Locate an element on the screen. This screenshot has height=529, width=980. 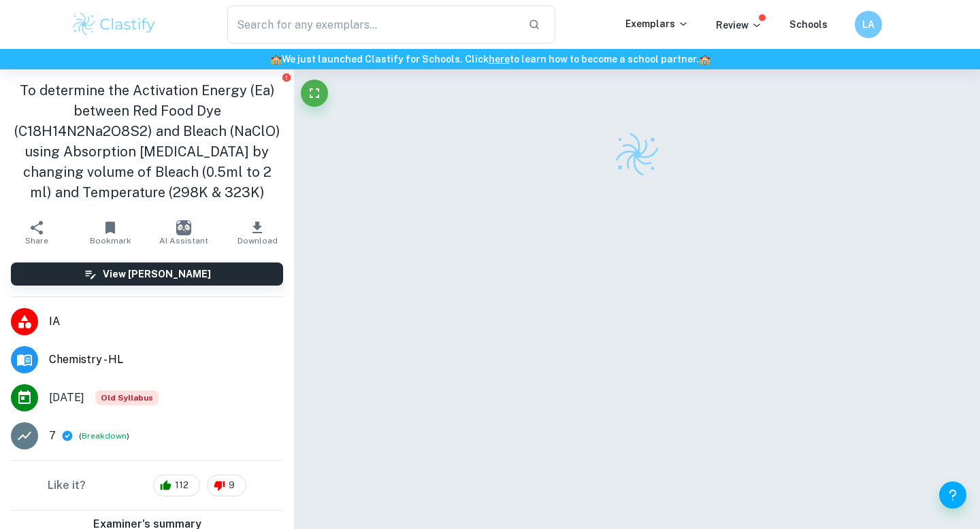
div: Starting from the May 2025 session, the Chemistry IA requirements have changed. It's OK to refer ... is located at coordinates (127, 398).